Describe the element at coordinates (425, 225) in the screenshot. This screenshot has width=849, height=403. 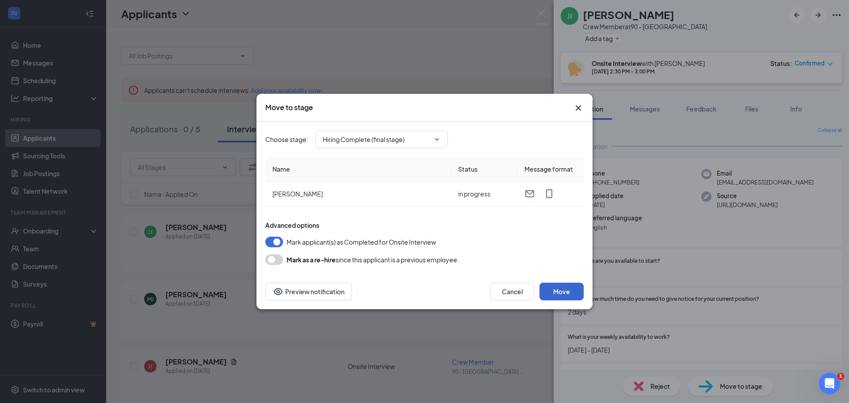
I see `div: Advanced options` at that location.